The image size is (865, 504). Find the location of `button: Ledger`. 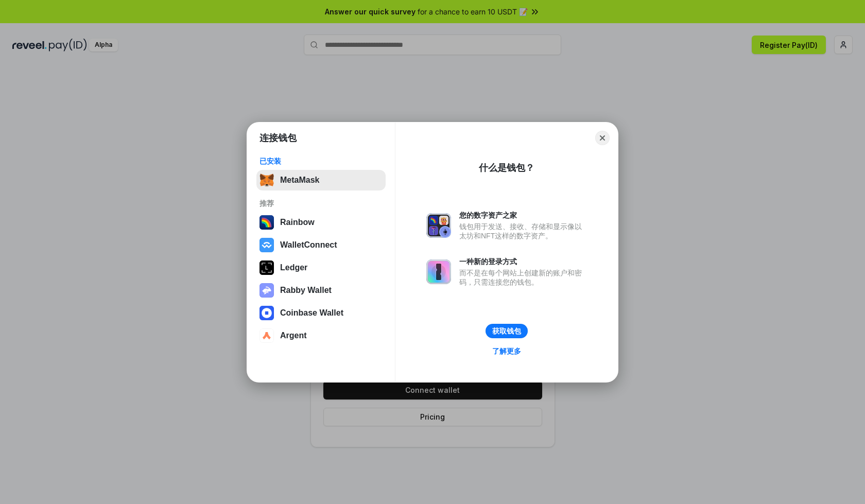

button: Ledger is located at coordinates (321, 267).